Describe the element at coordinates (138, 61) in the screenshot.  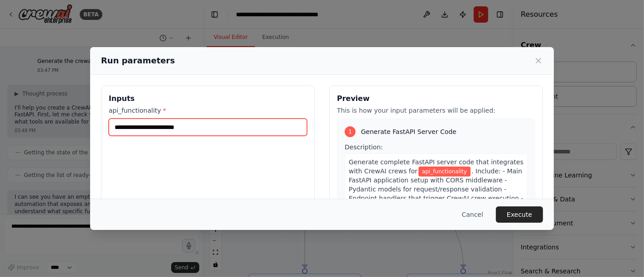
I see `h2: Run parameters` at that location.